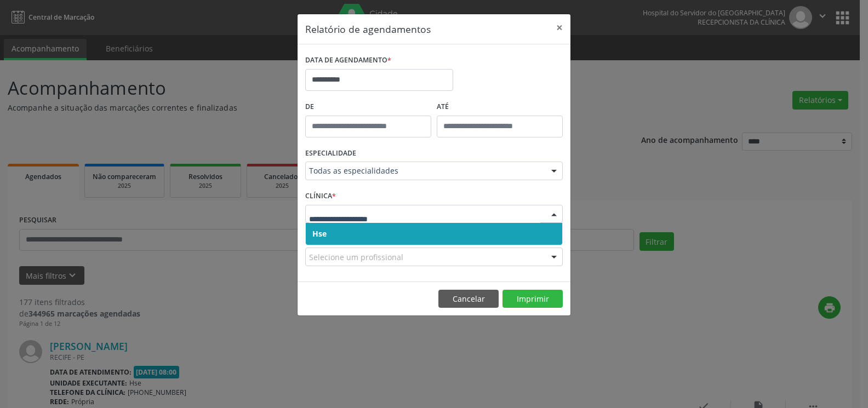 The height and width of the screenshot is (408, 868). I want to click on button: Close, so click(560, 28).